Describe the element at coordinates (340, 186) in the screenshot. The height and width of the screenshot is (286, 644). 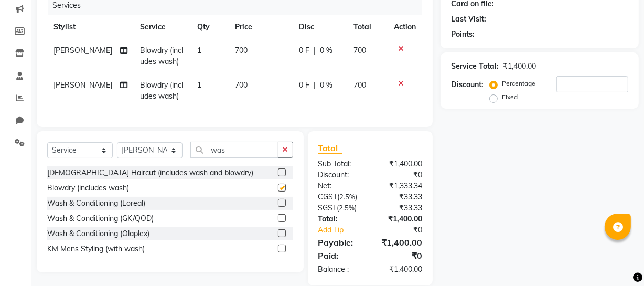
I see `div: Net:` at that location.